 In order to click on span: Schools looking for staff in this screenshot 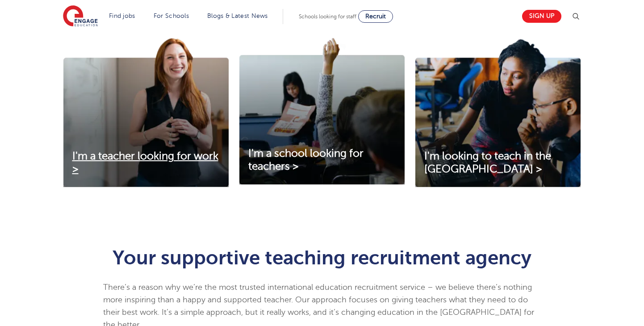, I will do `click(327, 17)`.